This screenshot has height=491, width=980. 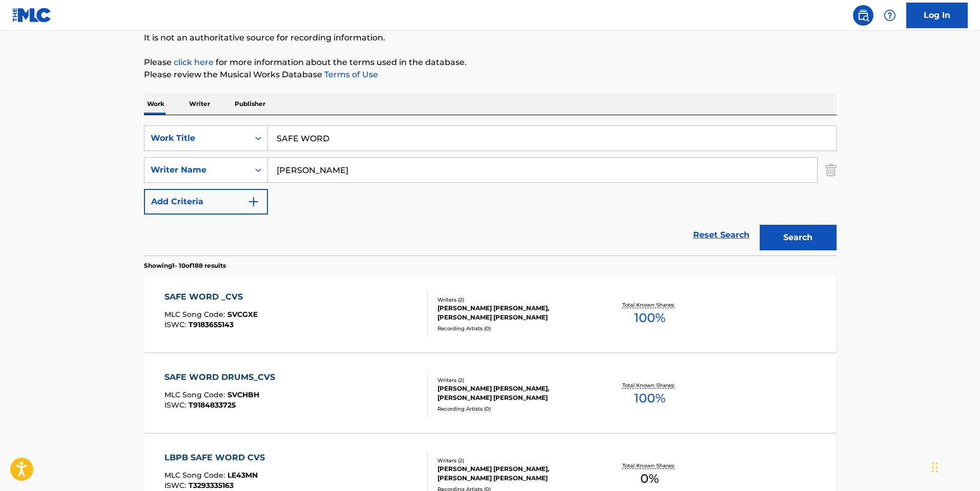 I want to click on span: LE43MN, so click(x=243, y=476).